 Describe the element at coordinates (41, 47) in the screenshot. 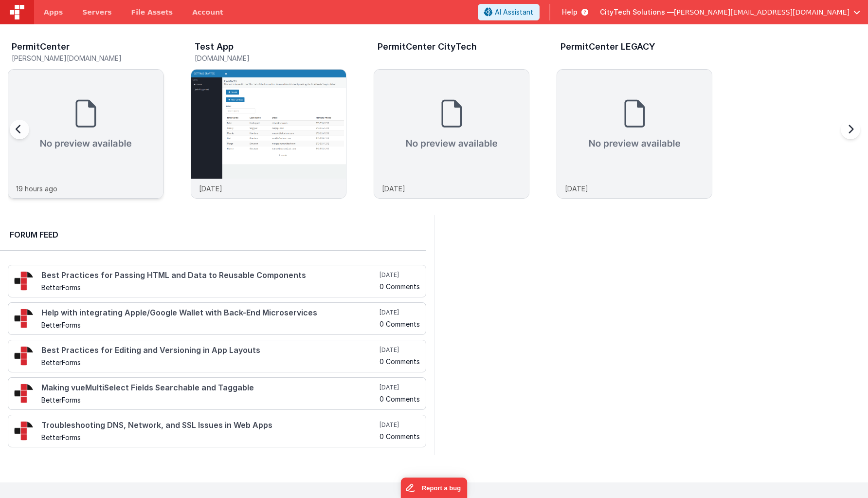

I see `h3: PermitCenter` at that location.